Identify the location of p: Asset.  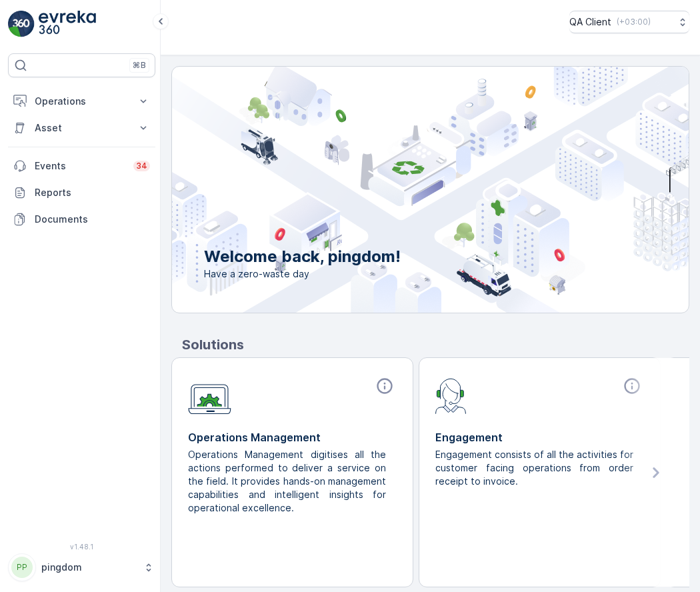
(81, 128).